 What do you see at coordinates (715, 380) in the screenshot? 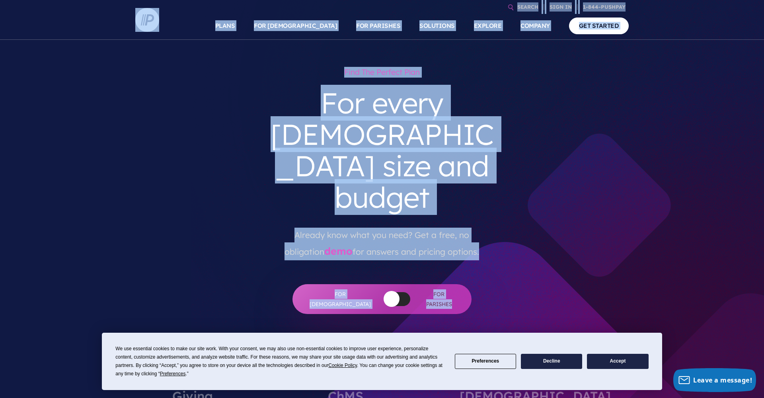
I see `button: Leave a message!` at bounding box center [715, 380].